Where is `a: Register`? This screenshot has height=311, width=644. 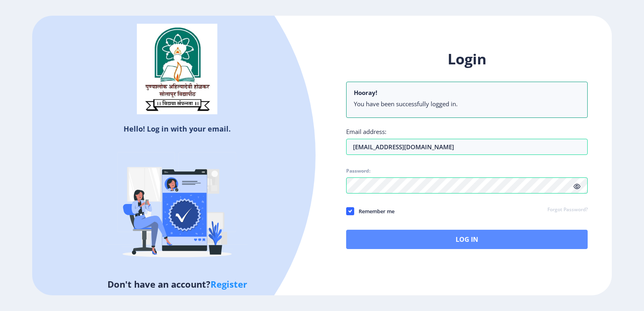 a: Register is located at coordinates (229, 284).